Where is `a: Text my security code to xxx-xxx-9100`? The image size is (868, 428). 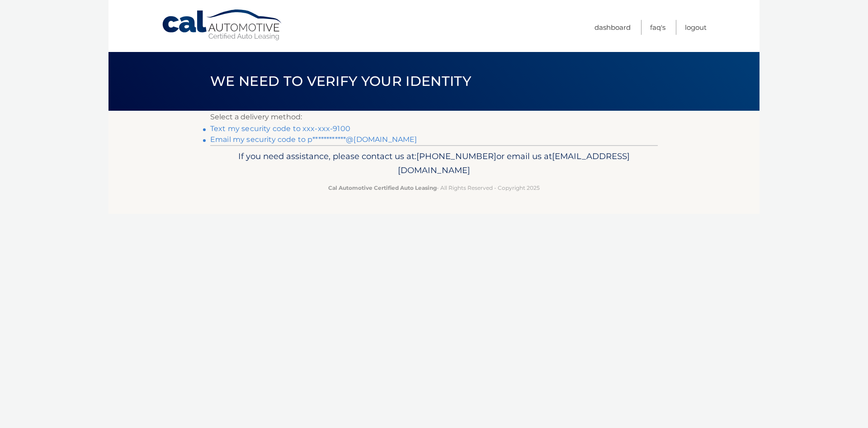 a: Text my security code to xxx-xxx-9100 is located at coordinates (281, 129).